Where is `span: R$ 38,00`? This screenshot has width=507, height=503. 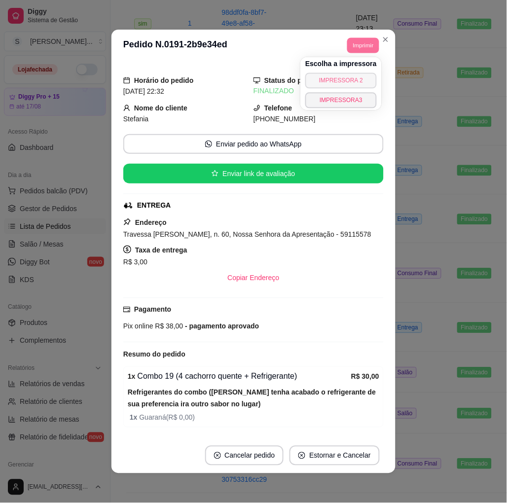
span: R$ 38,00 is located at coordinates (168, 327).